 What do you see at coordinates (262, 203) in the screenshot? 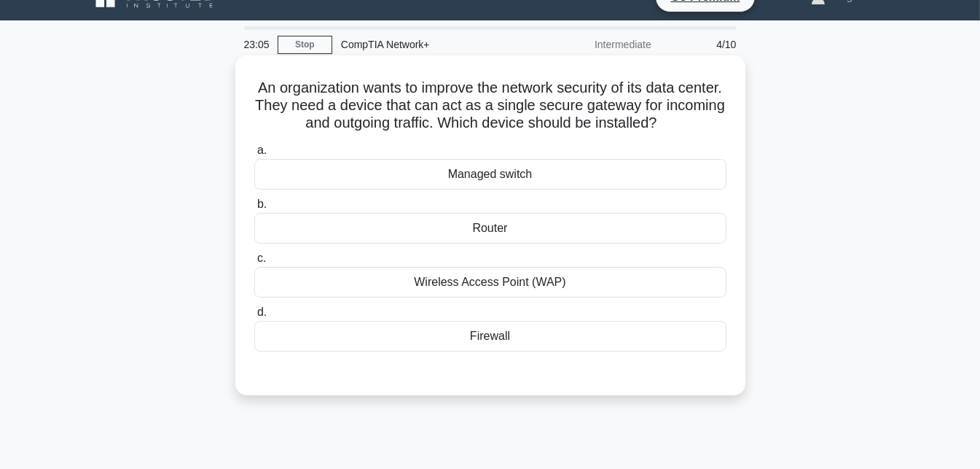
I see `span: b.` at bounding box center [262, 203].